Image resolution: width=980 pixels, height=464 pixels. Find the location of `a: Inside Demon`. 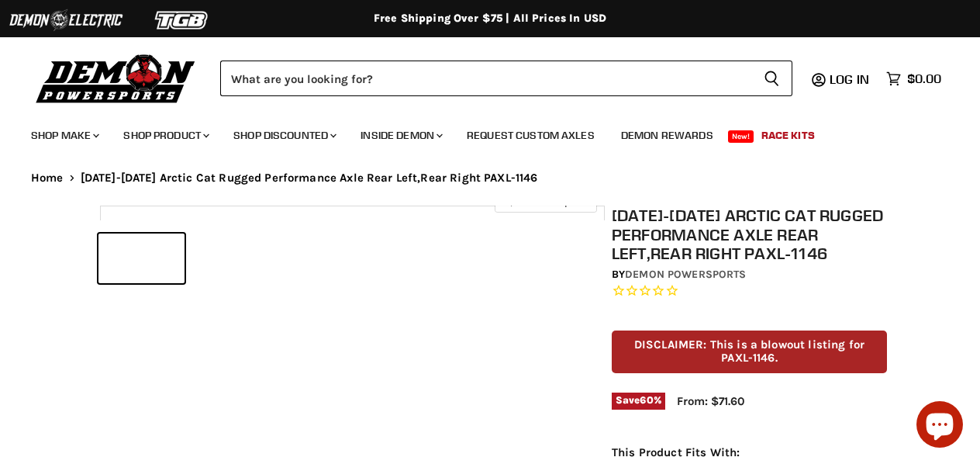

a: Inside Demon is located at coordinates (400, 135).